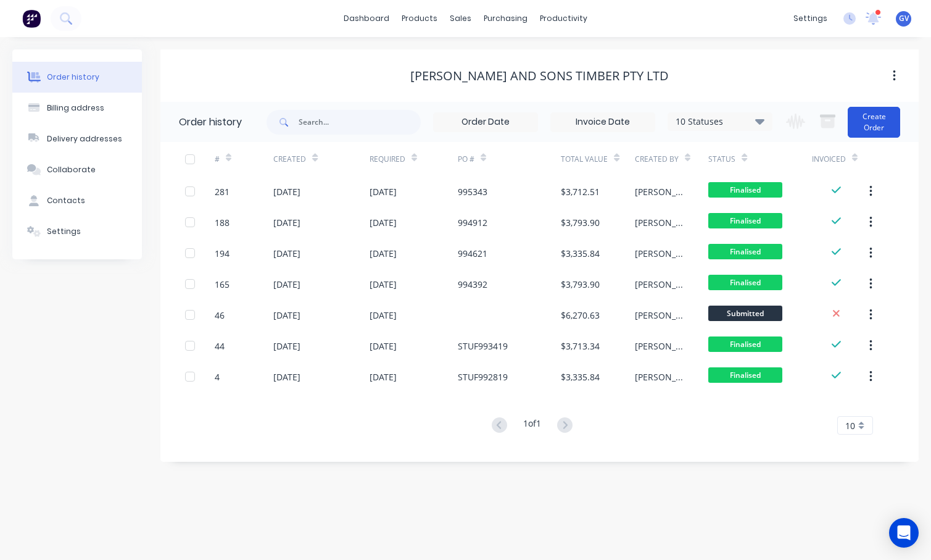 Image resolution: width=931 pixels, height=560 pixels. Describe the element at coordinates (77, 139) in the screenshot. I see `button: Delivery addresses` at that location.